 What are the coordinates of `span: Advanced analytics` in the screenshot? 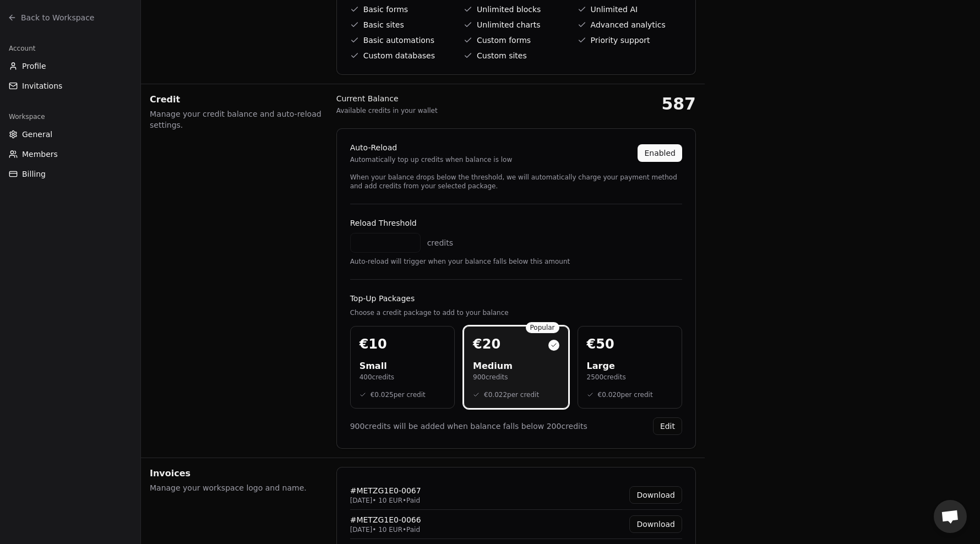 It's located at (628, 25).